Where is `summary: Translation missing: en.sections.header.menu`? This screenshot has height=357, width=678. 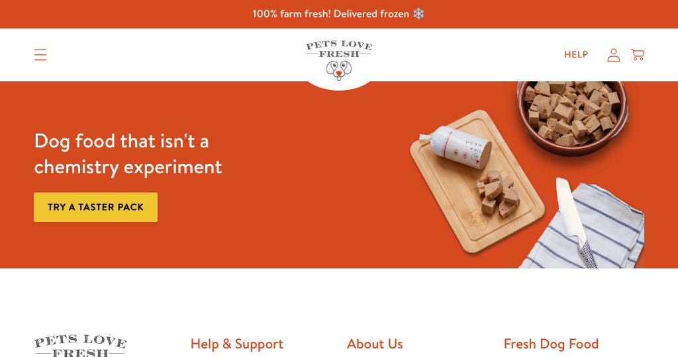 summary: Translation missing: en.sections.header.menu is located at coordinates (40, 55).